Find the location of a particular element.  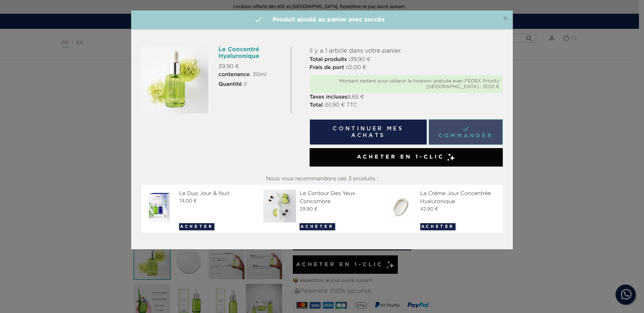

div: Le Duo Jour & Nuit is located at coordinates (201, 194).